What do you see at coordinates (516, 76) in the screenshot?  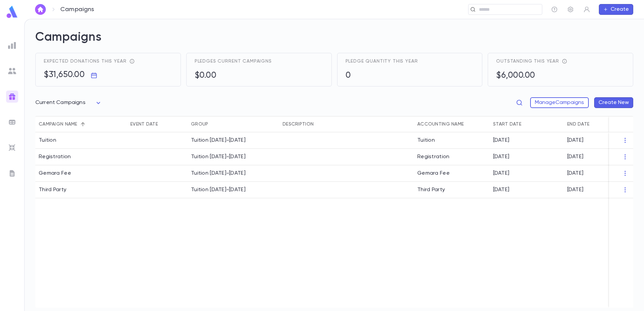 I see `h5: $6,000.00` at bounding box center [516, 76].